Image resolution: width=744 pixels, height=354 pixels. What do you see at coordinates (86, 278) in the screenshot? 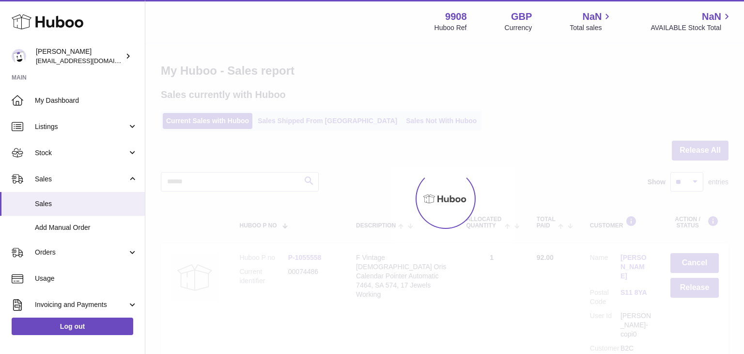
I see `span: Usage` at bounding box center [86, 278].